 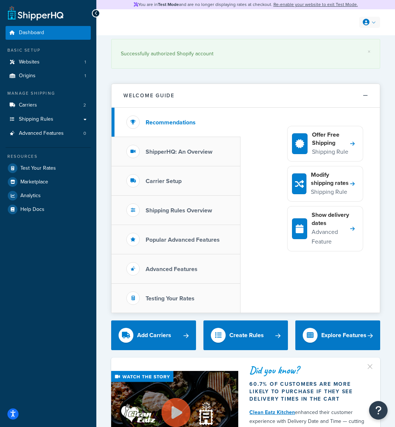 I want to click on li: Marketplace, so click(x=48, y=182).